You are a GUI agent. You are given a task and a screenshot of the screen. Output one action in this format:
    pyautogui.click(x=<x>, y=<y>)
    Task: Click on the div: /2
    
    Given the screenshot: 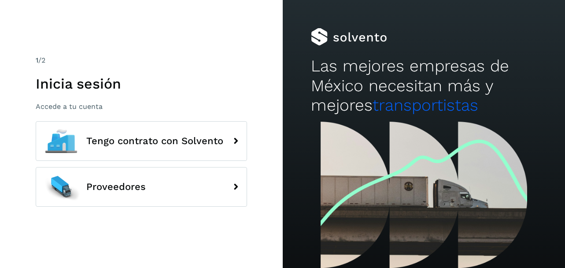 What is the action you would take?
    pyautogui.click(x=141, y=60)
    